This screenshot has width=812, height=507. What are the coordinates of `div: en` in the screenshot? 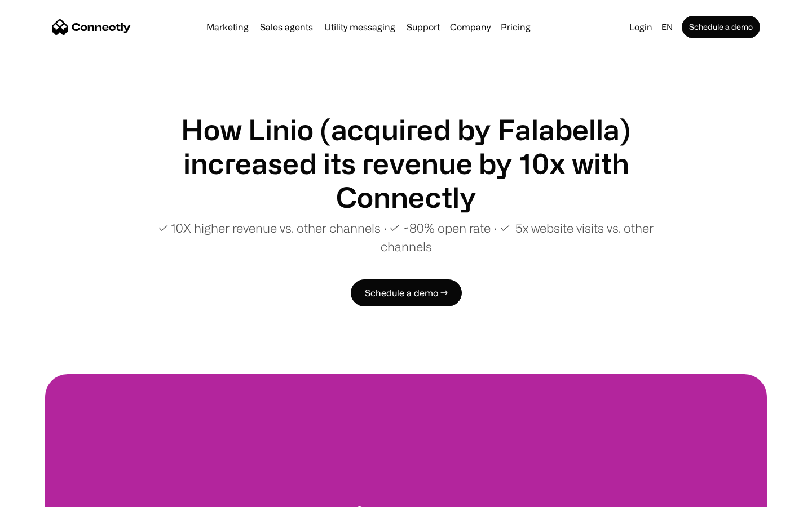 It's located at (667, 27).